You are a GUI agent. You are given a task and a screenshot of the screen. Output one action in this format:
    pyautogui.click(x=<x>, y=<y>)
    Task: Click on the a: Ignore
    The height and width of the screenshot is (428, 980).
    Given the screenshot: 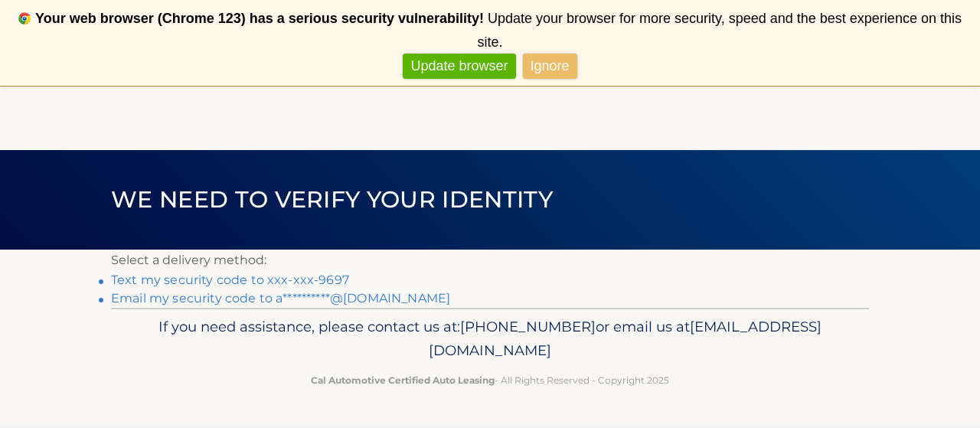 What is the action you would take?
    pyautogui.click(x=549, y=66)
    